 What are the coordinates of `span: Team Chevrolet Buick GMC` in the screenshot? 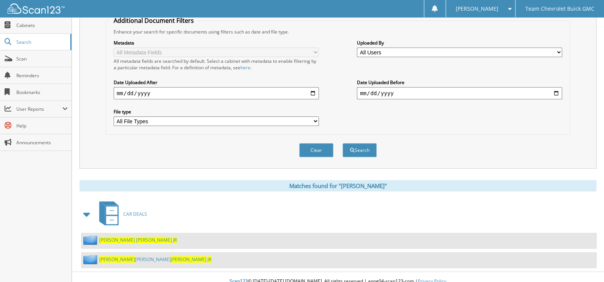 It's located at (560, 9).